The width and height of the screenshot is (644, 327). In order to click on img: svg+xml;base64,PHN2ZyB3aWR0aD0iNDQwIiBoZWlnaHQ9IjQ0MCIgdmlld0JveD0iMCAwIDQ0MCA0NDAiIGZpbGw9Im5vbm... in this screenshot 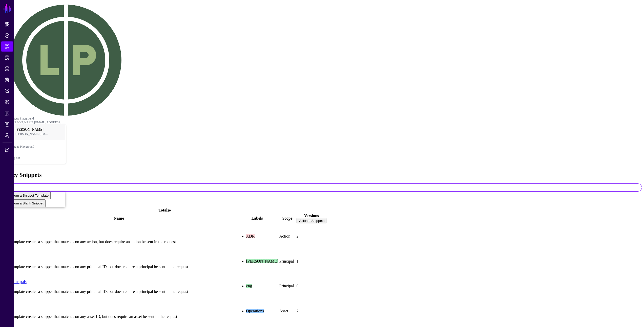, I will do `click(66, 60)`.